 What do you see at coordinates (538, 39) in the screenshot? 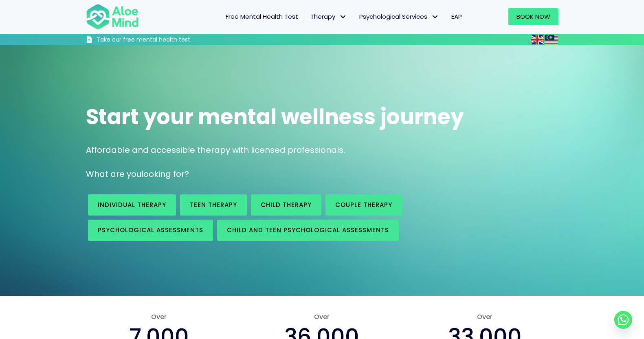
I see `a: English` at bounding box center [538, 39].